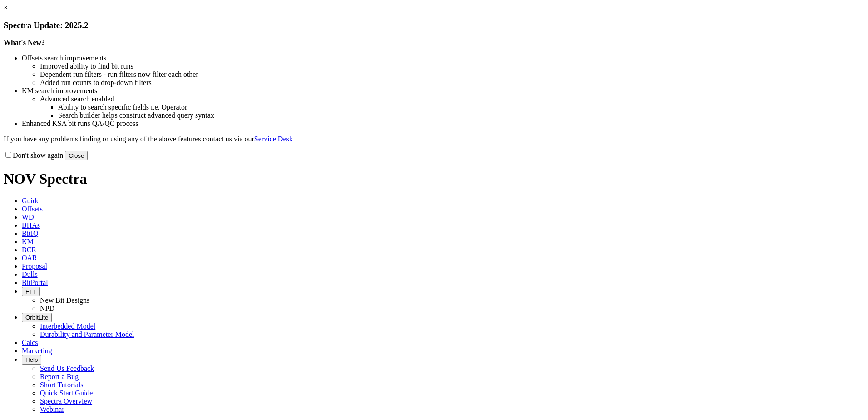 The width and height of the screenshot is (868, 420). What do you see at coordinates (62, 384) in the screenshot?
I see `a: Short Tutorials` at bounding box center [62, 384].